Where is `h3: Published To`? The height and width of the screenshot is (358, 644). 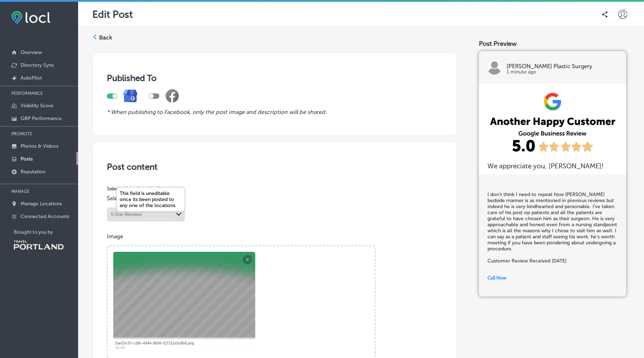 h3: Published To is located at coordinates (275, 78).